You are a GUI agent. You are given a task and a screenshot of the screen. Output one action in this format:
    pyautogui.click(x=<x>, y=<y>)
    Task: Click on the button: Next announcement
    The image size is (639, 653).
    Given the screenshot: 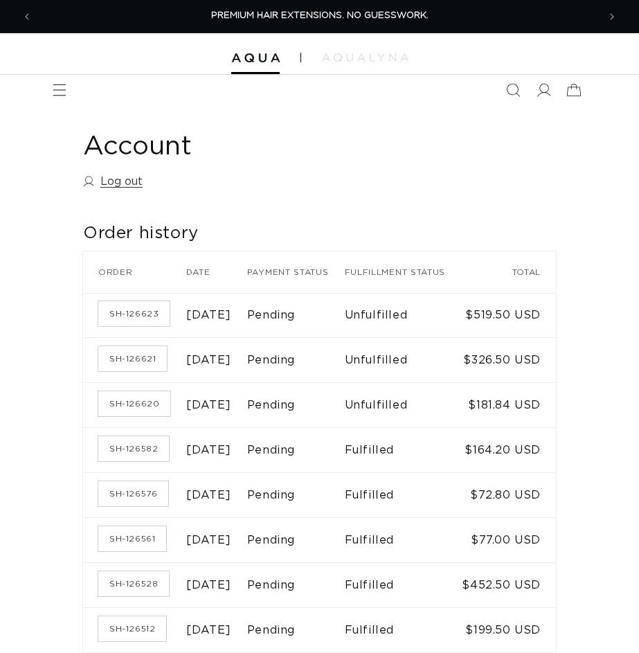 What is the action you would take?
    pyautogui.click(x=612, y=17)
    